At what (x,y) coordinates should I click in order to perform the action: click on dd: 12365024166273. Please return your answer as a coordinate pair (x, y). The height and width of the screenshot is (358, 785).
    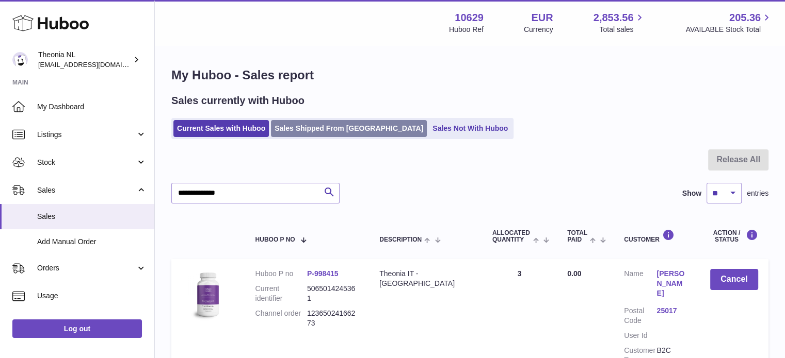
    Looking at the image, I should click on (333, 319).